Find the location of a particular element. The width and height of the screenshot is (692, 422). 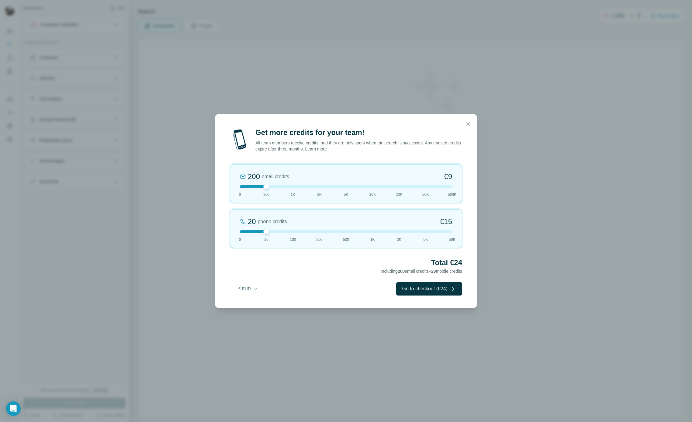

span: Including email credits + mobile credits is located at coordinates (421, 271).